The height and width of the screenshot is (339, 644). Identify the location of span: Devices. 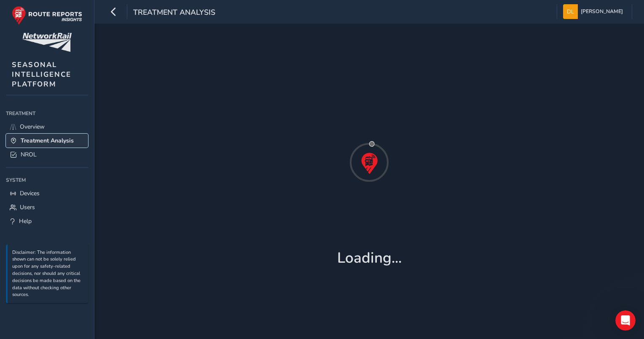
(29, 193).